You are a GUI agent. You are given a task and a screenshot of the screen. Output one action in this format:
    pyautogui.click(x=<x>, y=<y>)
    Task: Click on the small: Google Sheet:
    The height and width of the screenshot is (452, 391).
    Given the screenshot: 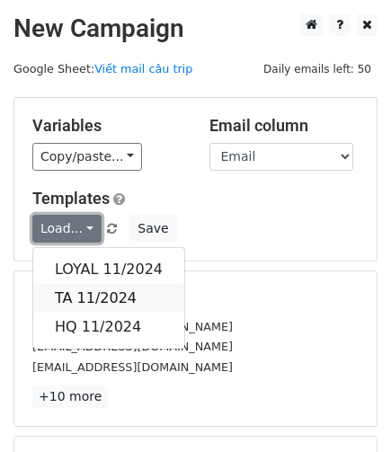 What is the action you would take?
    pyautogui.click(x=102, y=68)
    